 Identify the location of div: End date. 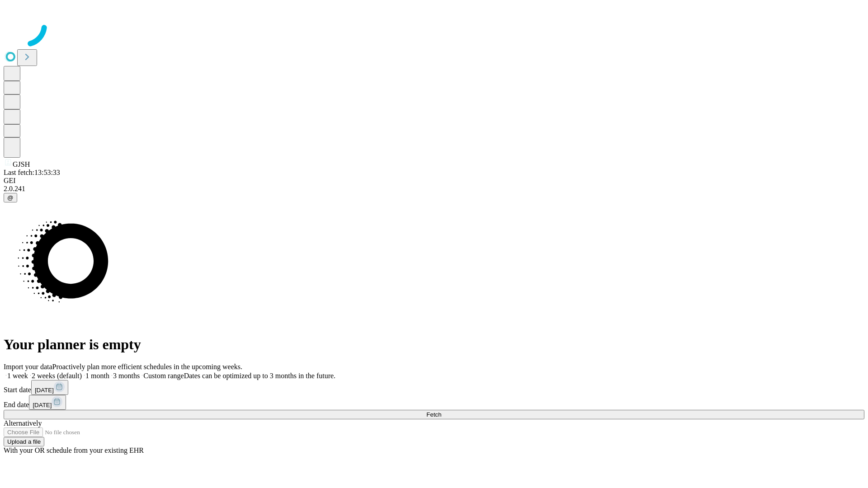
(434, 402).